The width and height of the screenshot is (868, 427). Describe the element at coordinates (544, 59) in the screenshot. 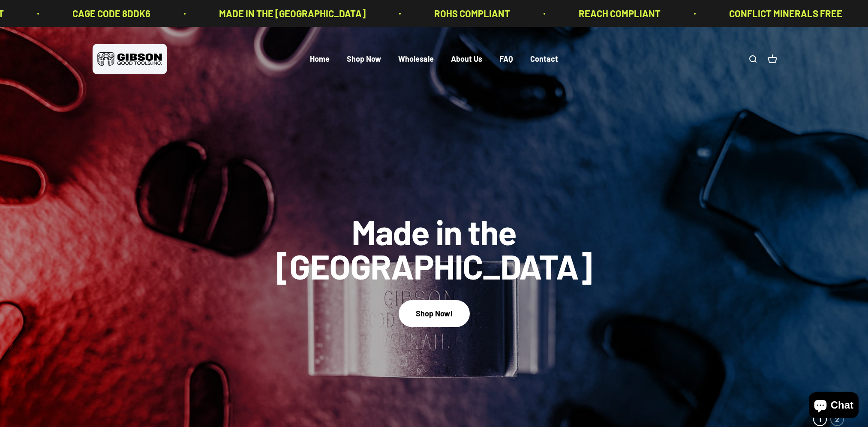

I see `a: Contact` at that location.